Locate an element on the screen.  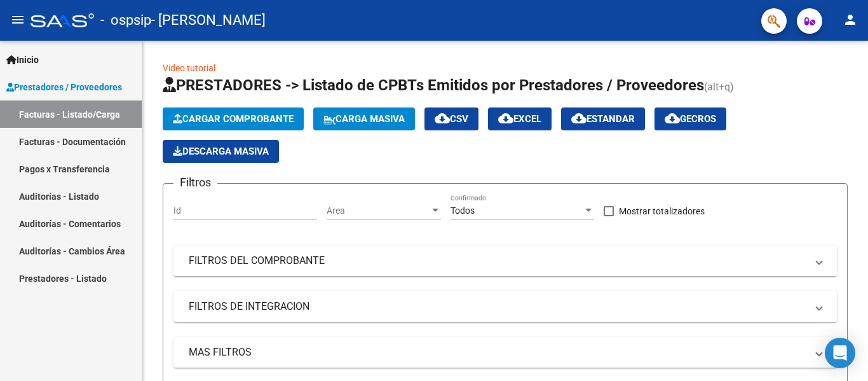
mat-expansion-panel-header: FILTROS DE INTEGRACION is located at coordinates (505, 307).